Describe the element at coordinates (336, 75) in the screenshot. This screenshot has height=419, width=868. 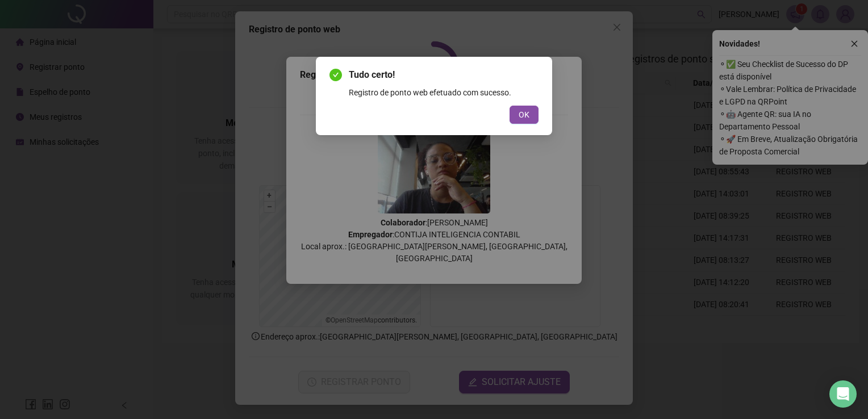
I see `span: check-circle` at that location.